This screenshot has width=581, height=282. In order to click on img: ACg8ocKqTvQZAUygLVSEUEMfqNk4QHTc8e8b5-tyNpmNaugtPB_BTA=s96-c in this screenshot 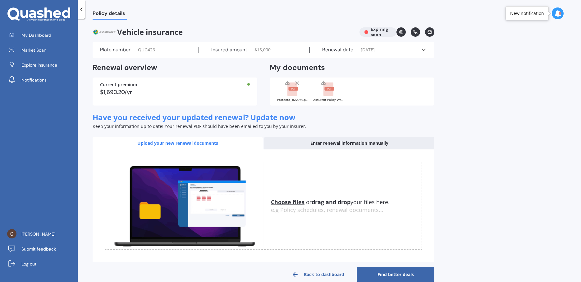, I will do `click(12, 233)`.